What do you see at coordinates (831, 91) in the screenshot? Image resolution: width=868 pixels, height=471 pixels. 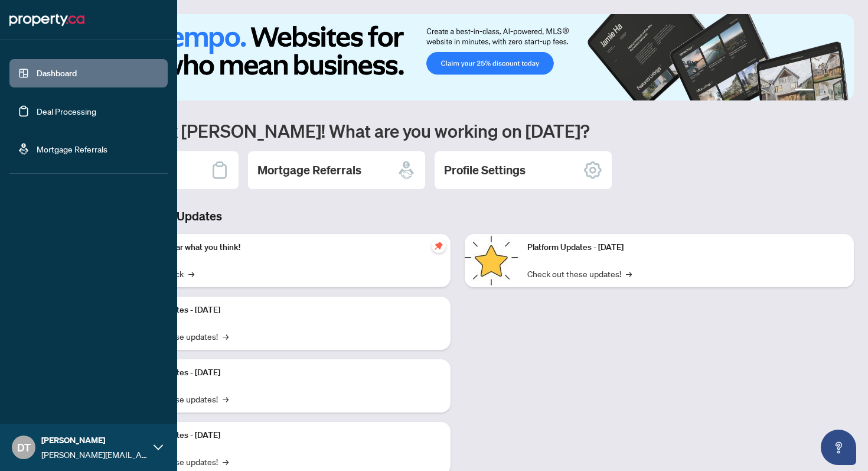 I see `button: 3` at bounding box center [831, 91].